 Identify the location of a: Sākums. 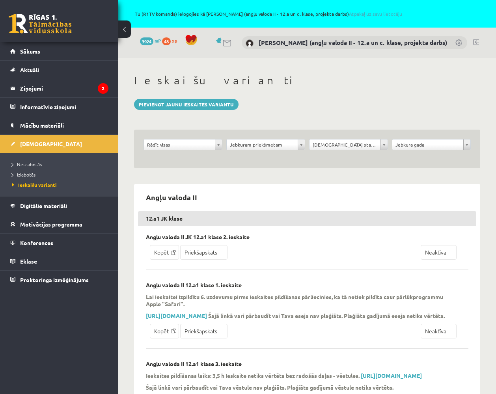
(59, 51).